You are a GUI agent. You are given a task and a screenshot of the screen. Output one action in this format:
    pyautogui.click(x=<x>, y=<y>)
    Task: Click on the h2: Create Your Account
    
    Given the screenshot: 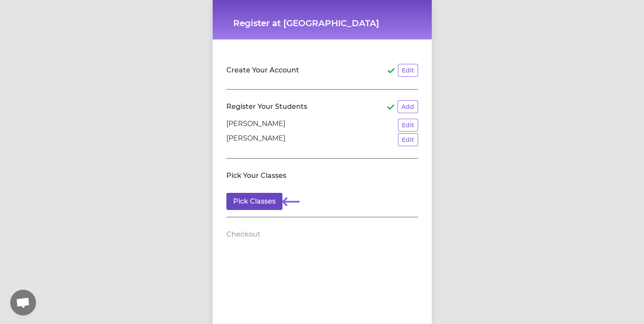 What is the action you would take?
    pyautogui.click(x=263, y=70)
    